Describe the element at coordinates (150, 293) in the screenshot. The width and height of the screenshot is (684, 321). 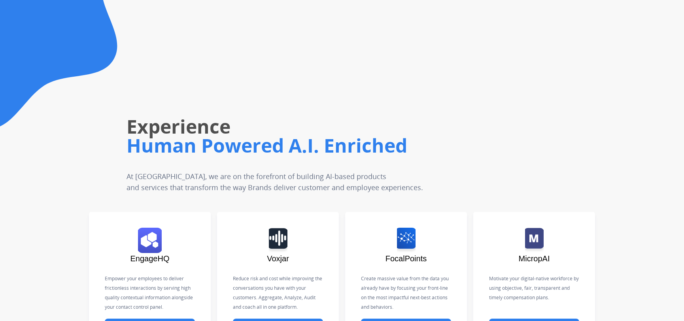
I see `p: Empower your employees to deliver frictionless interactions by serving high quality contextual in...` at that location.